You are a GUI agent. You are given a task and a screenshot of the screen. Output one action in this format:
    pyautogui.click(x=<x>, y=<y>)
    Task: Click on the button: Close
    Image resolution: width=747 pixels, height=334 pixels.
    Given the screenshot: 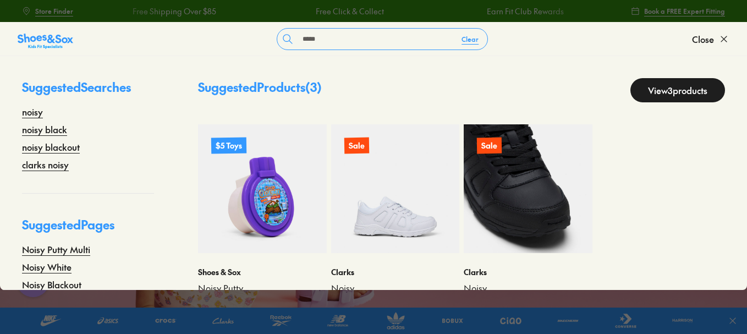 What is the action you would take?
    pyautogui.click(x=710, y=39)
    